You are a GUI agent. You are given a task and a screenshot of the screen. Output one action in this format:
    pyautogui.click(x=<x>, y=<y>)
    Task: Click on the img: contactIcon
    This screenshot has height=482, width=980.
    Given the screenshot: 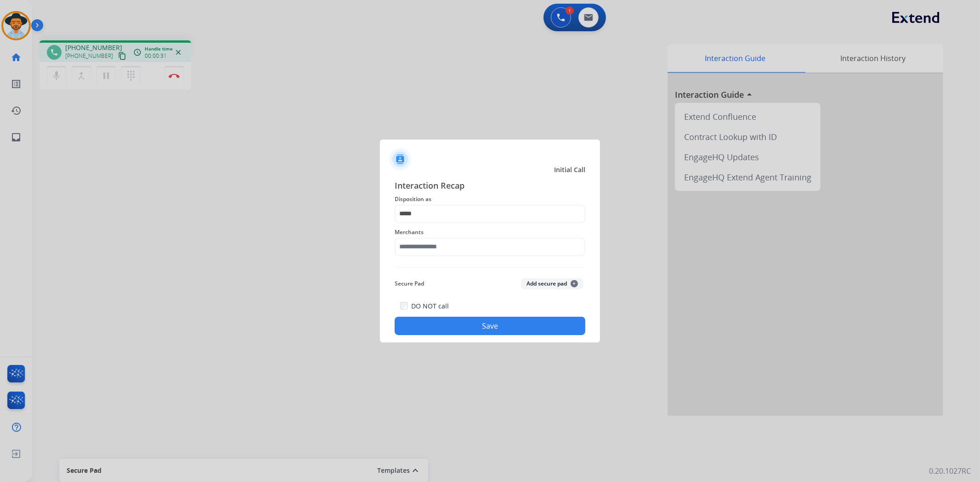 What is the action you would take?
    pyautogui.click(x=400, y=159)
    